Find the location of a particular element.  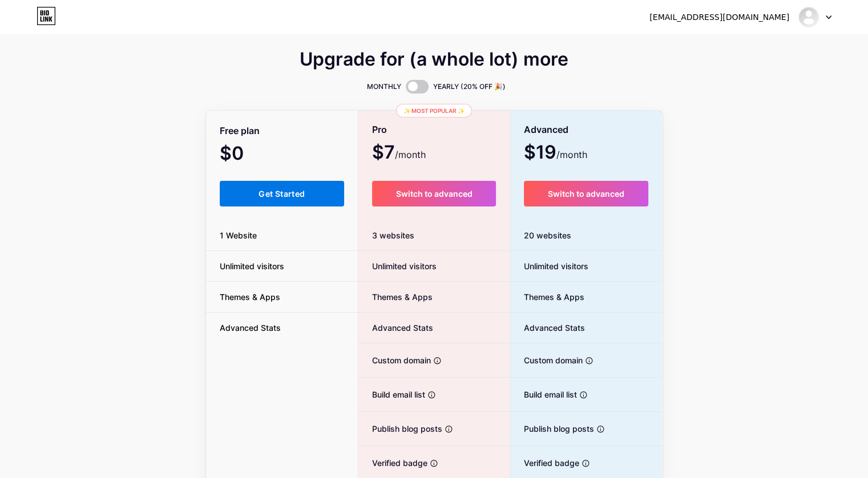

div: ✨ Most popular ✨ is located at coordinates (434, 111).